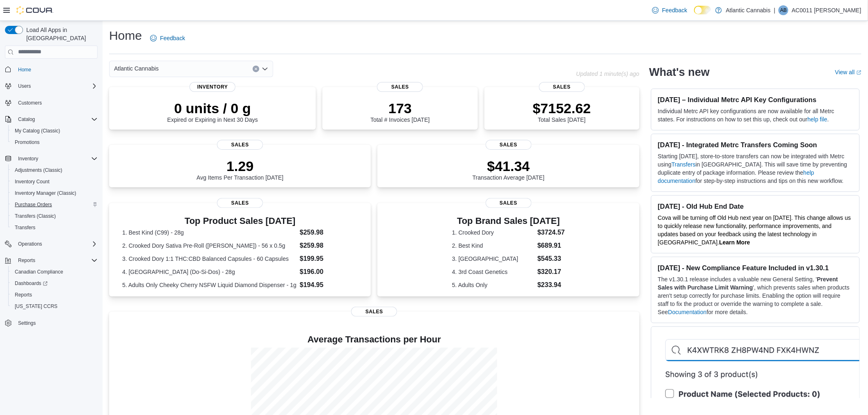 This screenshot has width=868, height=415. Describe the element at coordinates (265, 69) in the screenshot. I see `button: Open list of options` at that location.